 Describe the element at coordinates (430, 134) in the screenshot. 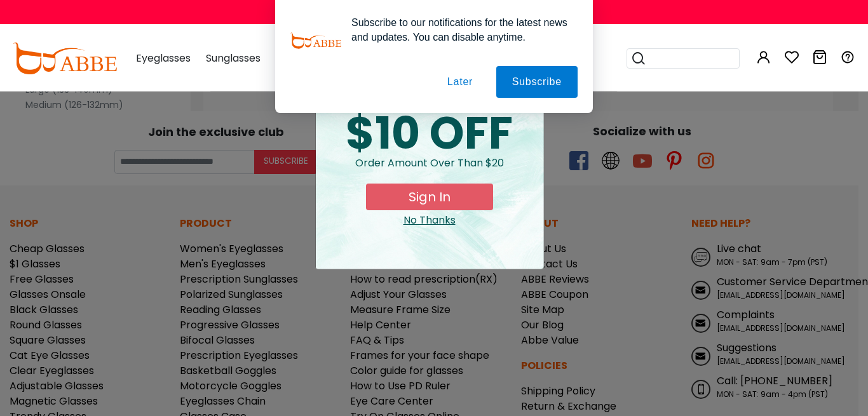

I see `div: $10 OFF` at that location.